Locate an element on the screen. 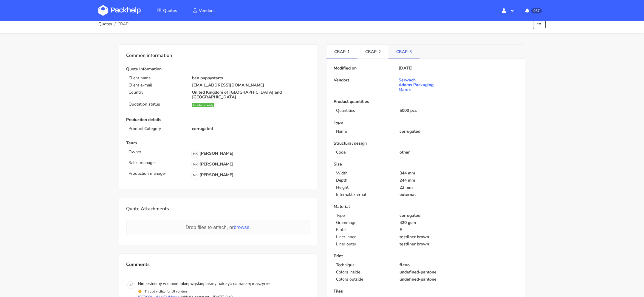 Image resolution: width=644 pixels, height=297 pixels. p: Name is located at coordinates (364, 131).